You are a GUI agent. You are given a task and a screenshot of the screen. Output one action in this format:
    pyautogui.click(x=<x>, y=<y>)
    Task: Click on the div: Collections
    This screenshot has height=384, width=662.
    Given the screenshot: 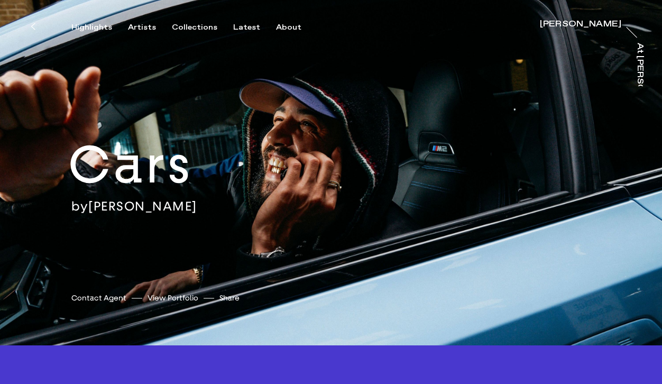 What is the action you would take?
    pyautogui.click(x=195, y=27)
    